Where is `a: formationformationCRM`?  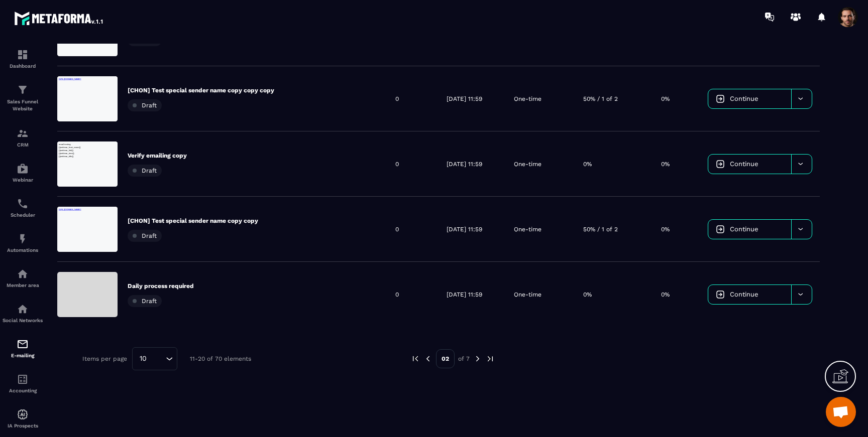 a: formationformationCRM is located at coordinates (23, 138).